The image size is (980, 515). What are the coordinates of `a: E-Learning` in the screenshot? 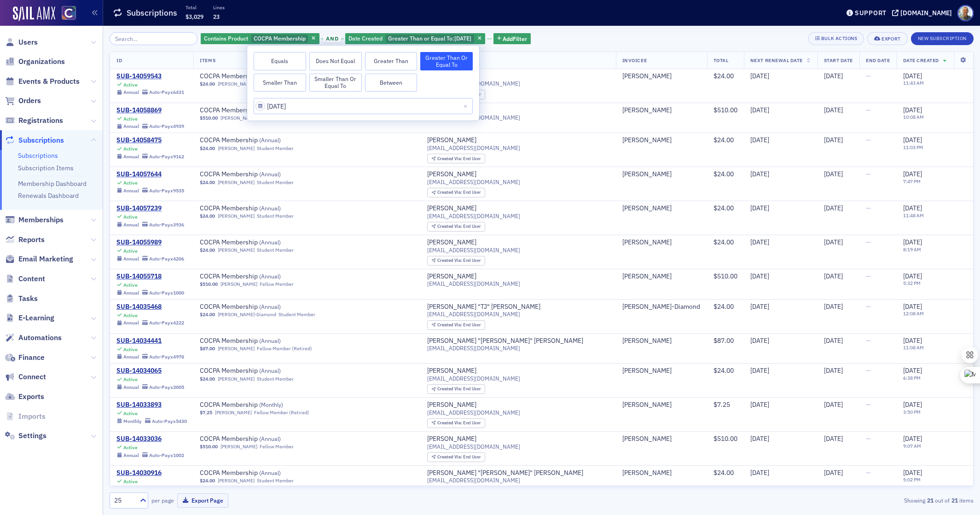 It's located at (29, 318).